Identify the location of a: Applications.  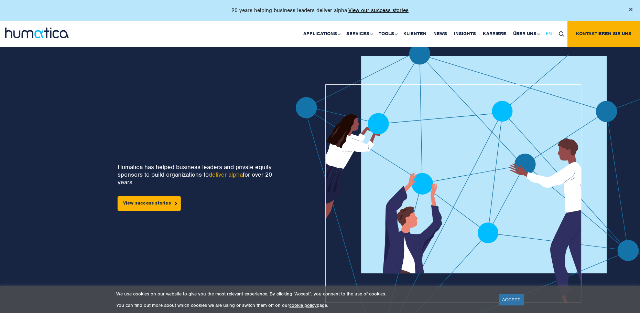
(321, 34).